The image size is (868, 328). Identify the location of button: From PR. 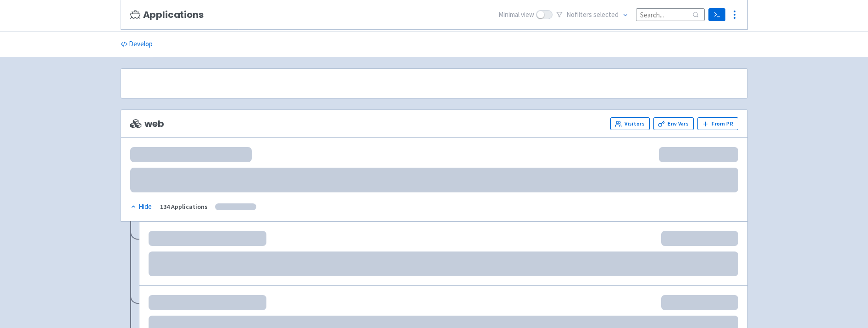
(718, 124).